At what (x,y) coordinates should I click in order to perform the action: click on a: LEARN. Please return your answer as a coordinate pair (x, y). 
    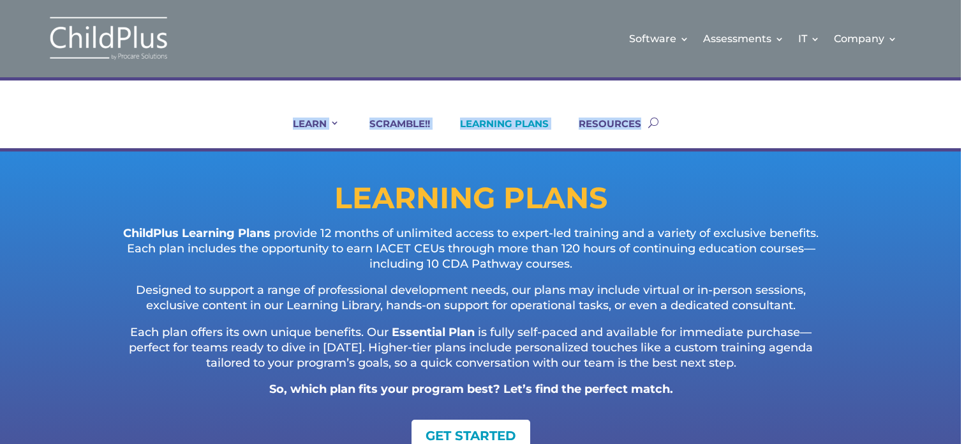
    Looking at the image, I should click on (308, 133).